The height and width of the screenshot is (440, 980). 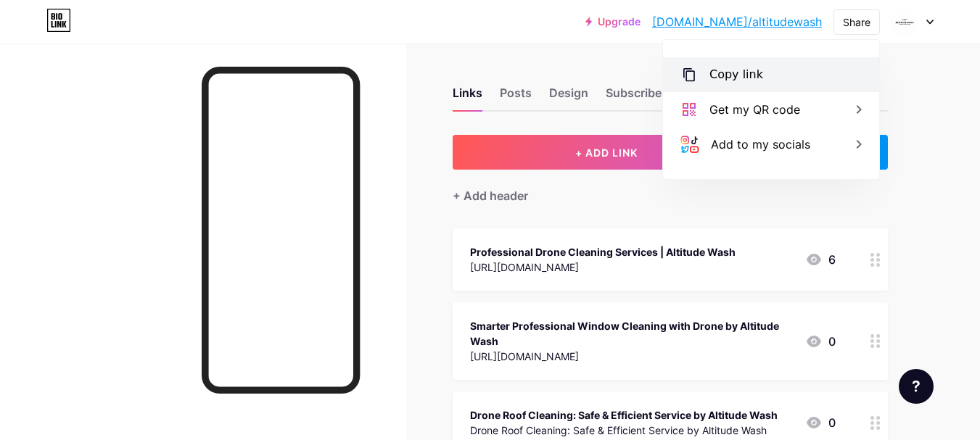 I want to click on div: Share, so click(x=856, y=22).